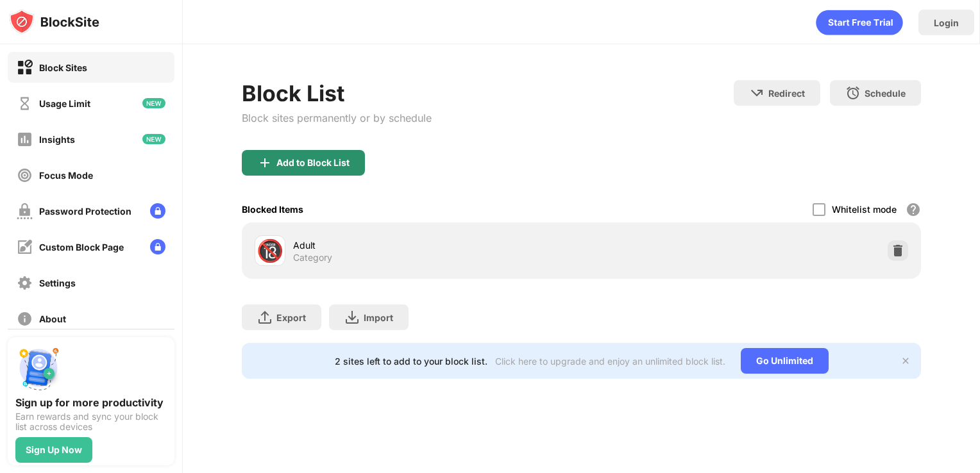  Describe the element at coordinates (438, 245) in the screenshot. I see `div: Adult` at that location.